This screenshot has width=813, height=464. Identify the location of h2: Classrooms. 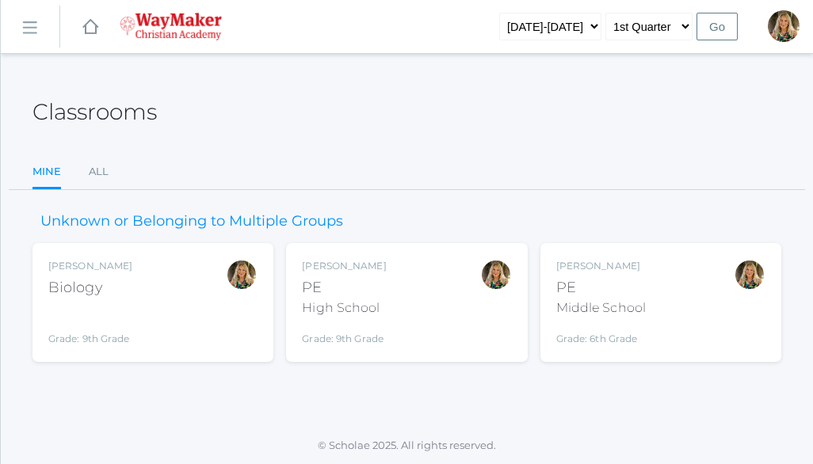
(94, 112).